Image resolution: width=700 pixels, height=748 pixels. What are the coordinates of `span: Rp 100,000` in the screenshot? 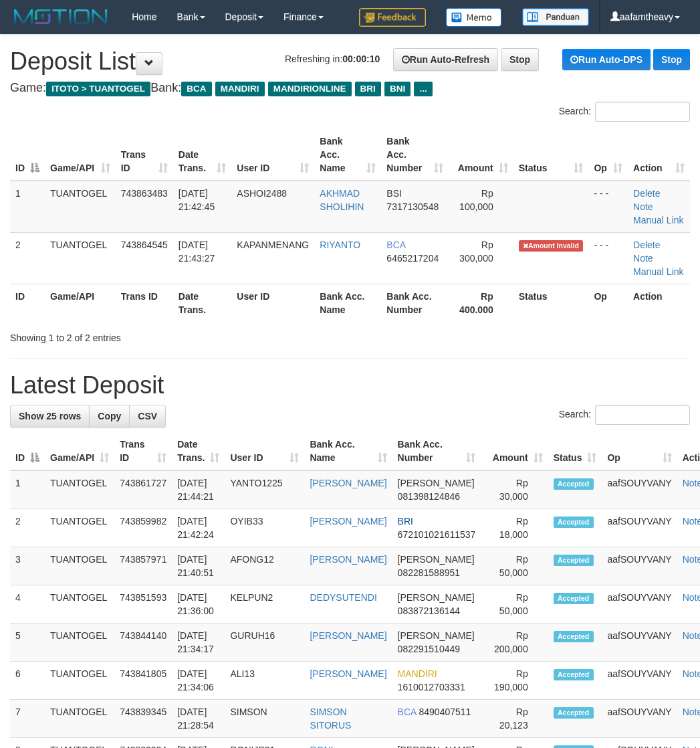 It's located at (476, 200).